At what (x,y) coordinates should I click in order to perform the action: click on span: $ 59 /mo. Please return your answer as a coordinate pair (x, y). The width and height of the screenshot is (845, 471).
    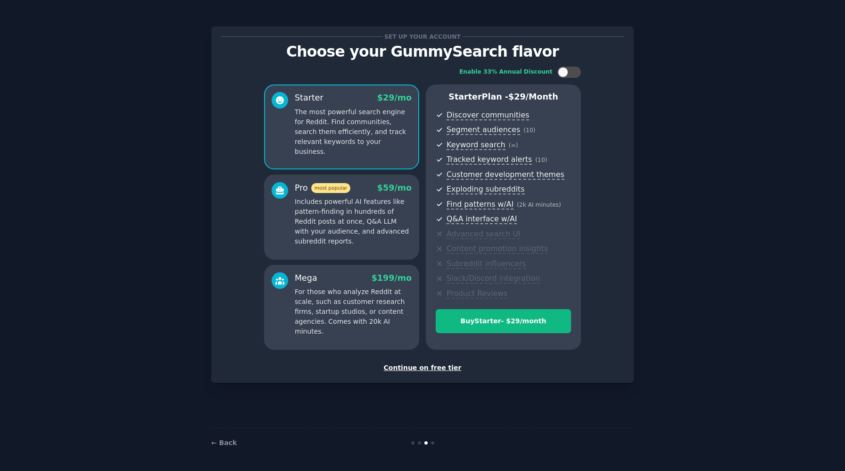
    Looking at the image, I should click on (394, 188).